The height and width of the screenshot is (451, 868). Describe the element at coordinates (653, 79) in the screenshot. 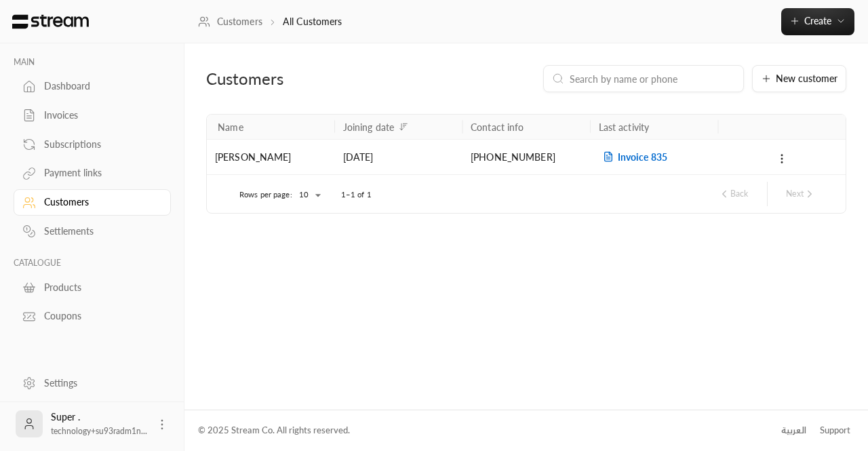

I see `input: Search by name or phone` at that location.